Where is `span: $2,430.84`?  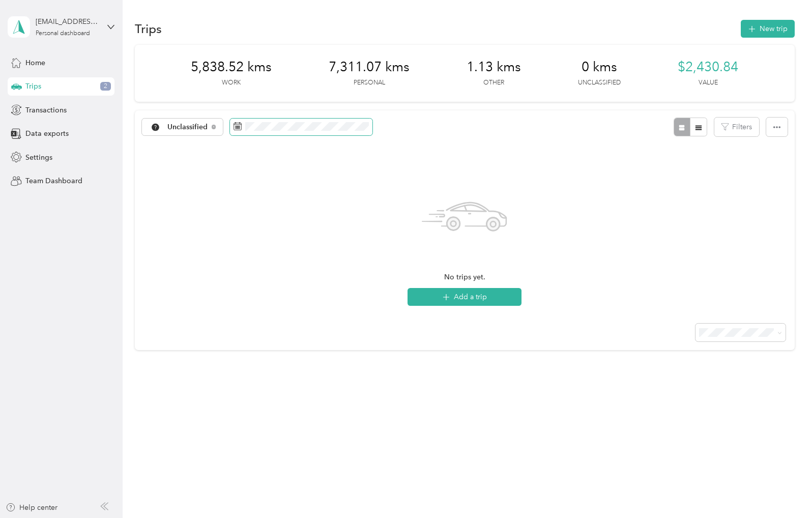
span: $2,430.84 is located at coordinates (708, 67).